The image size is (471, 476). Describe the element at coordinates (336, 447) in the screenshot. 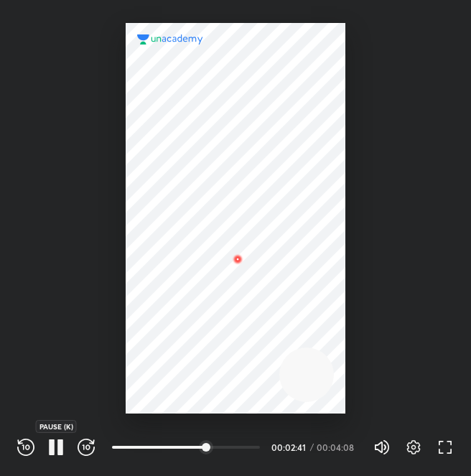

I see `div: 00:04:08` at that location.